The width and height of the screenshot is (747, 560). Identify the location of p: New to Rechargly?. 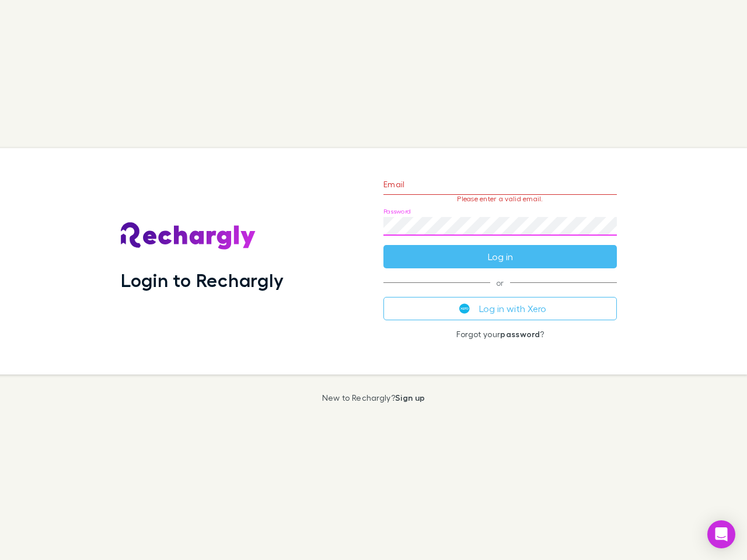
(374, 398).